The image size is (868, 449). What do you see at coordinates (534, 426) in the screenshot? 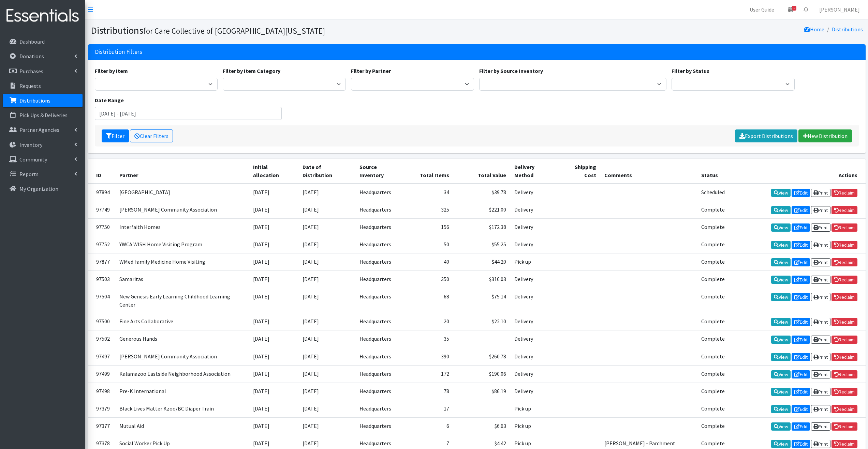
I see `td: Pick up` at bounding box center [534, 426].